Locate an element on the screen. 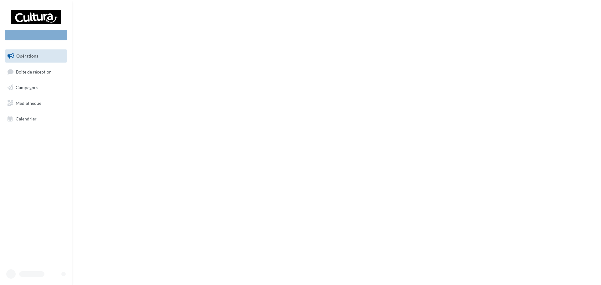  a: Campagnes is located at coordinates (36, 88).